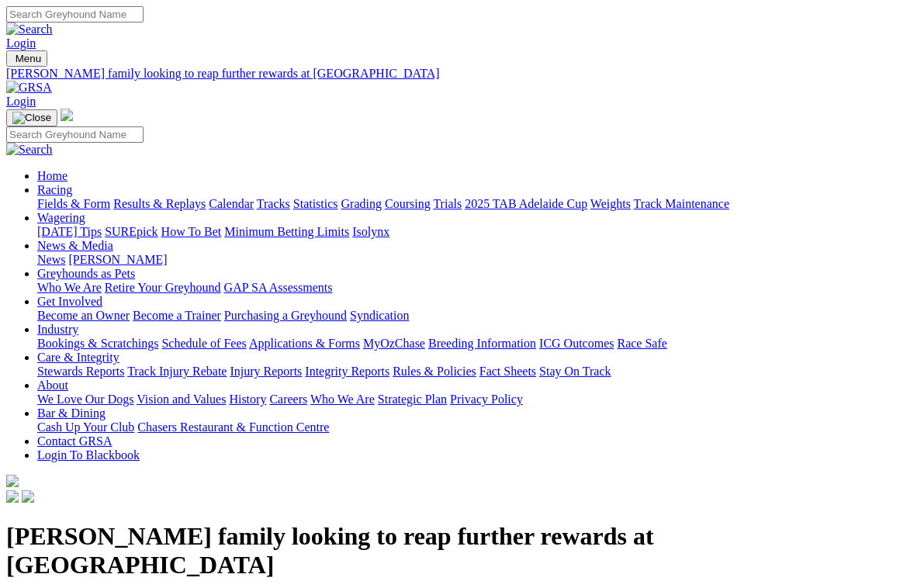 Image resolution: width=924 pixels, height=588 pixels. Describe the element at coordinates (85, 427) in the screenshot. I see `a: Cash Up Your Club` at that location.